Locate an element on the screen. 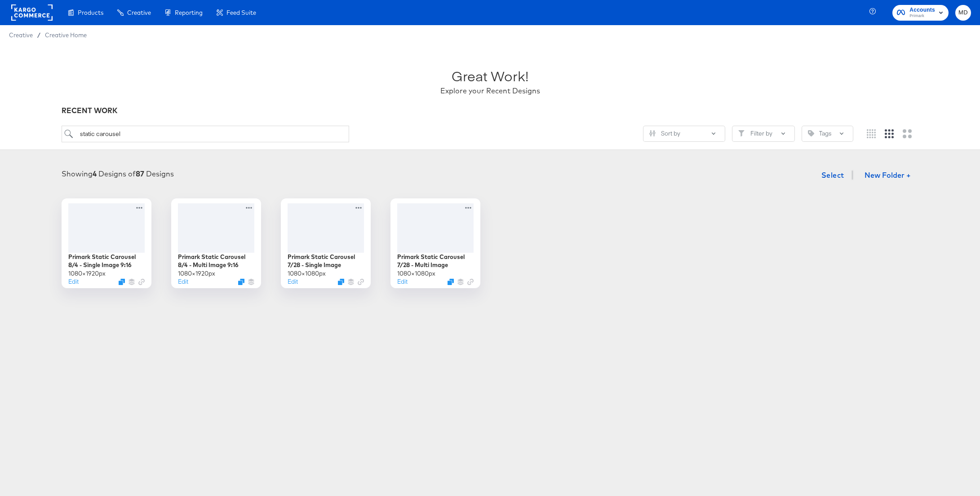 This screenshot has width=980, height=496. div: Primark Static Carousel 7/28 - Multi Image is located at coordinates (436, 261).